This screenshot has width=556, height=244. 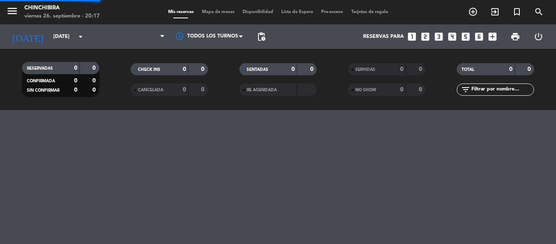 What do you see at coordinates (262, 37) in the screenshot?
I see `span: pending_actions` at bounding box center [262, 37].